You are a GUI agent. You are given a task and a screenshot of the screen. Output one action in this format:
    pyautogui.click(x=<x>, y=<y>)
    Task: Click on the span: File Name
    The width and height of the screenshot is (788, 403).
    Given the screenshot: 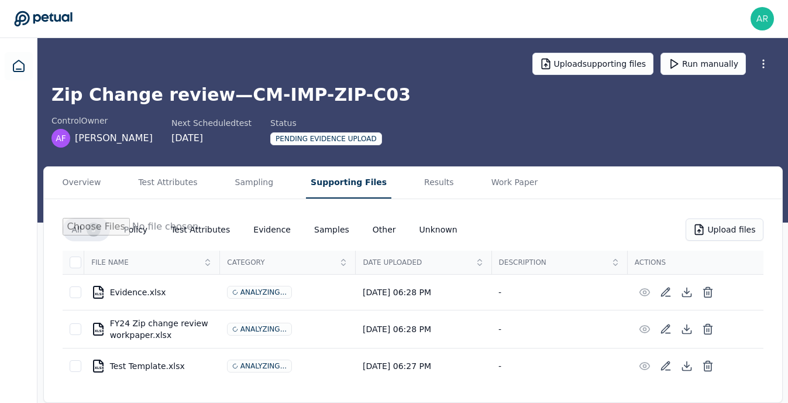 What is the action you would take?
    pyautogui.click(x=145, y=262)
    